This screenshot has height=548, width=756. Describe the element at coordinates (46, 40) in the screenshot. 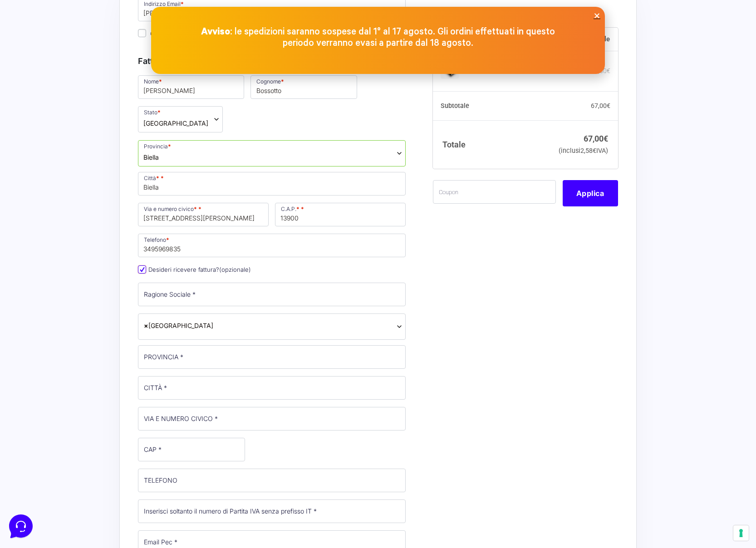

I see `span: Le tue conversazioni` at that location.